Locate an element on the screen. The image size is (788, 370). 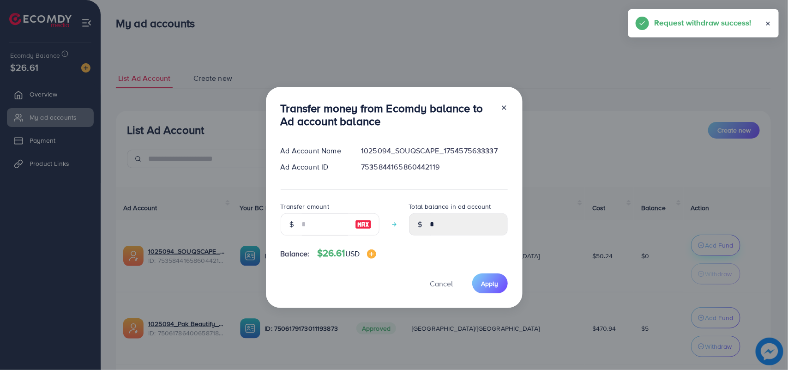
h5: Request withdraw success! is located at coordinates (703, 23).